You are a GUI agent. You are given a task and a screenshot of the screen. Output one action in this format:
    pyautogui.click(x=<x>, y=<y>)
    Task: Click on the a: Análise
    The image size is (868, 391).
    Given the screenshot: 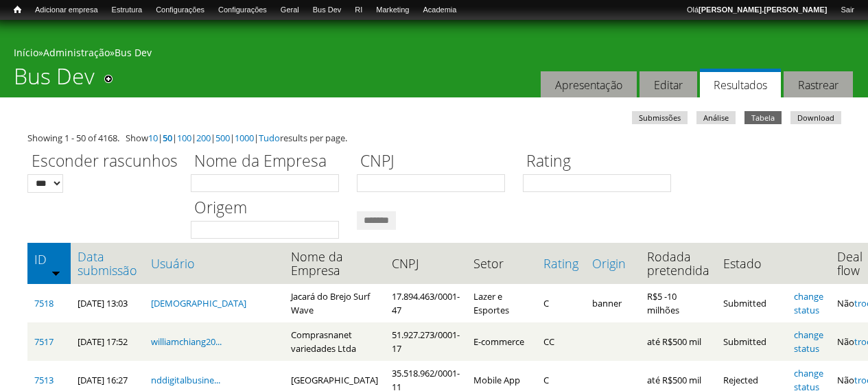 What is the action you would take?
    pyautogui.click(x=716, y=117)
    